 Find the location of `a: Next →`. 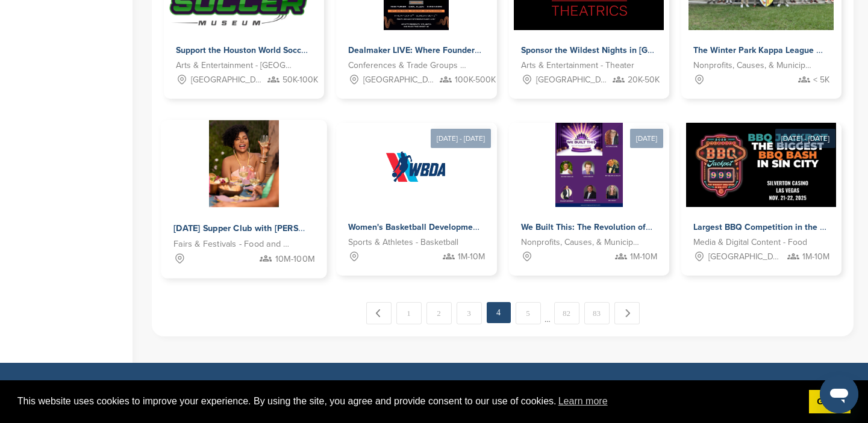

a: Next → is located at coordinates (627, 313).